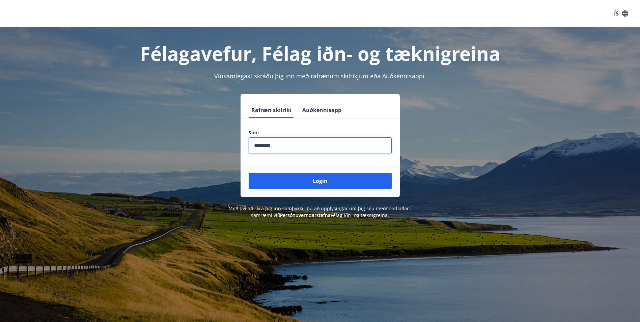  What do you see at coordinates (320, 181) in the screenshot?
I see `button: Login` at bounding box center [320, 181].